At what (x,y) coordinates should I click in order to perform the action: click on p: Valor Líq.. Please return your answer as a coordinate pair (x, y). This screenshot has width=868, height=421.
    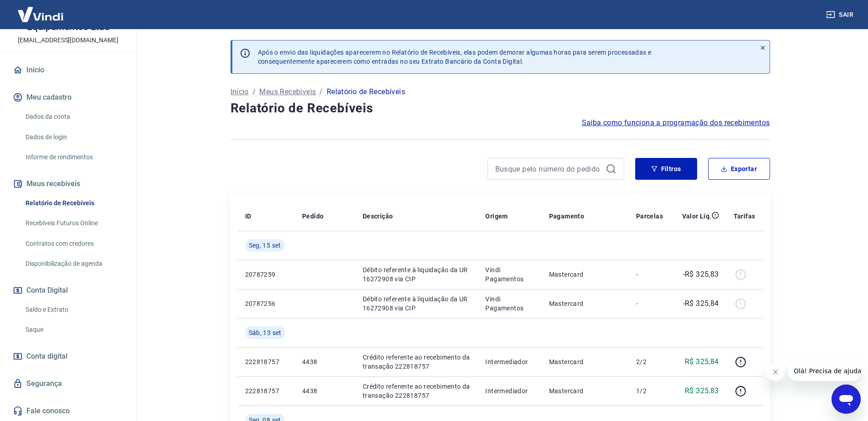
    Looking at the image, I should click on (696, 216).